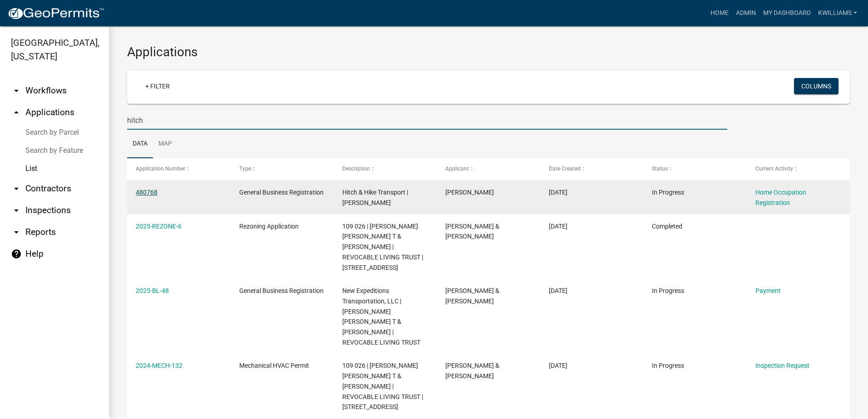 The height and width of the screenshot is (419, 868). Describe the element at coordinates (558, 291) in the screenshot. I see `span: 02/10/2025` at that location.